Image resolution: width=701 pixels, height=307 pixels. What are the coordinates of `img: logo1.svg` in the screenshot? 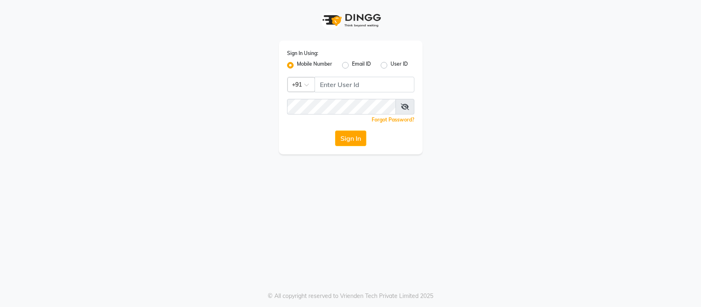 It's located at (351, 20).